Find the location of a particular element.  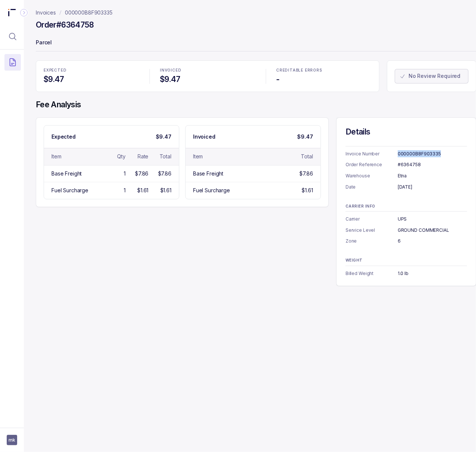

a: Invoices is located at coordinates (46, 12).